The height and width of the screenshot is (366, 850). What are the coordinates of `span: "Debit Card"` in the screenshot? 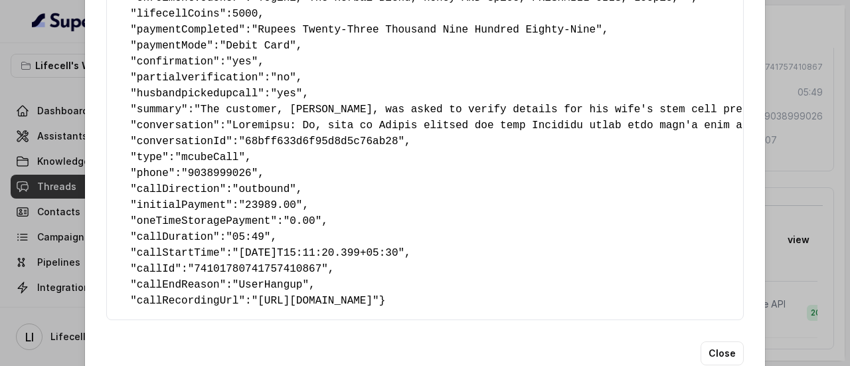 It's located at (258, 46).